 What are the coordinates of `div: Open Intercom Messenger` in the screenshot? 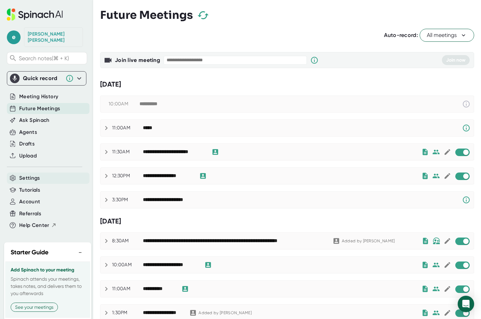 It's located at (466, 304).